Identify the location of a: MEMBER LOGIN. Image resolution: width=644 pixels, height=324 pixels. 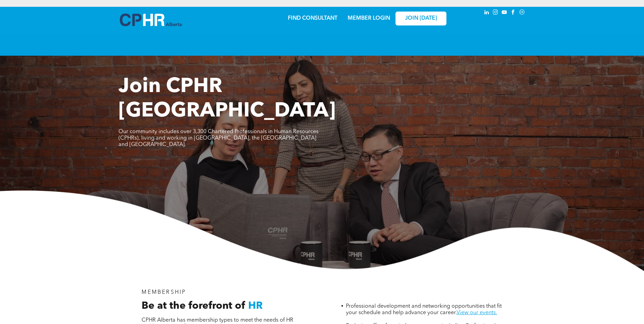
(369, 18).